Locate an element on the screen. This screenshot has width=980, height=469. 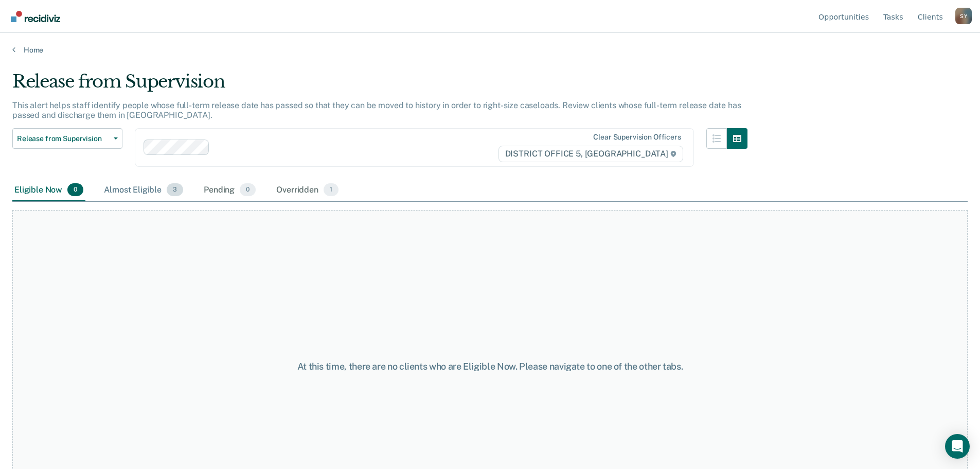
button: Release from Supervision is located at coordinates (68, 139).